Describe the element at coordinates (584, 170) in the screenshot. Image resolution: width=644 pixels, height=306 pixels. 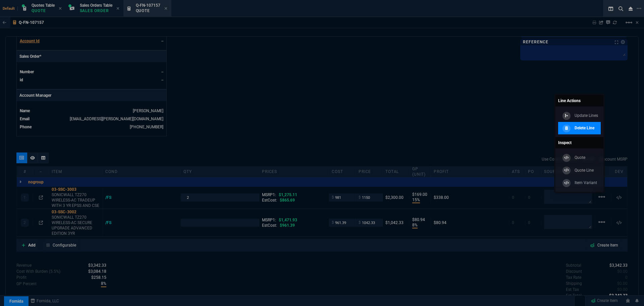
I see `p: Quote Line` at that location.